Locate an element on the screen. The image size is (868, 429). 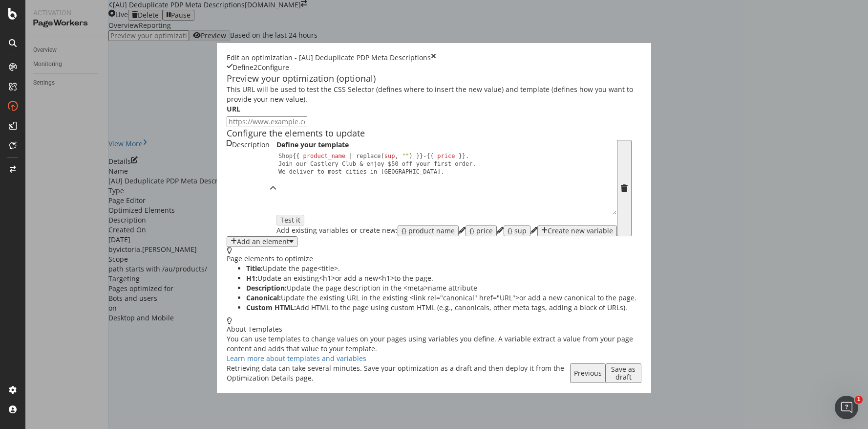
div: This URL will be used to test the CSS Selector (defines where to insert the new value) and templa... is located at coordinates (434, 95).